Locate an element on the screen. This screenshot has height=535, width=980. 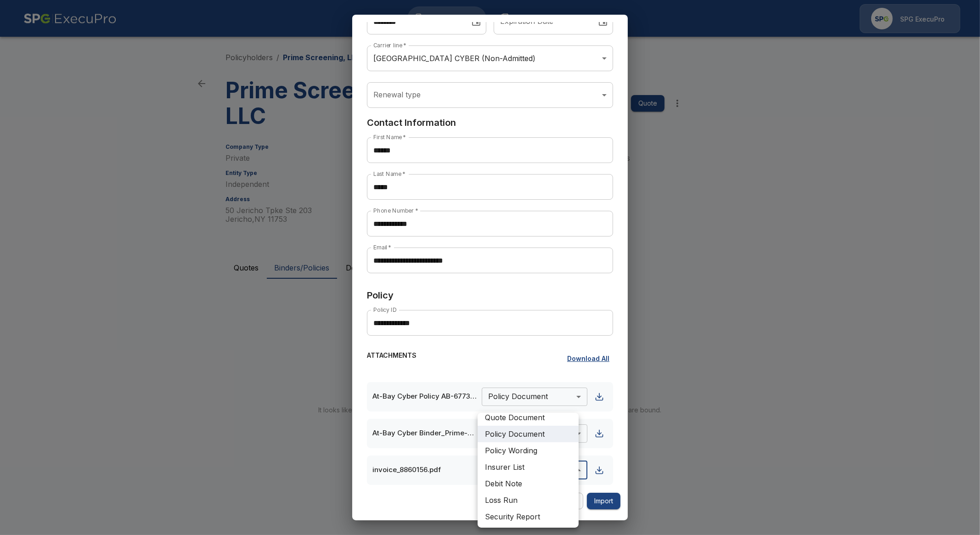
li: Security Report is located at coordinates (528, 516).